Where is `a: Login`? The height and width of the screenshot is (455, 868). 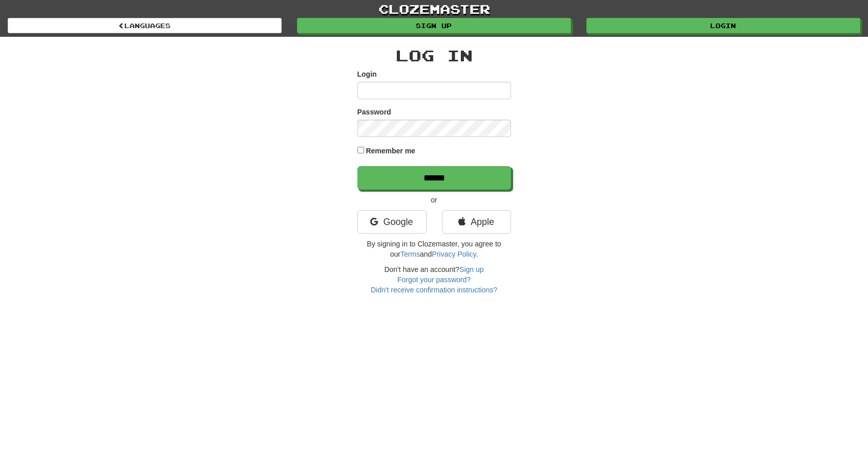 a: Login is located at coordinates (723, 26).